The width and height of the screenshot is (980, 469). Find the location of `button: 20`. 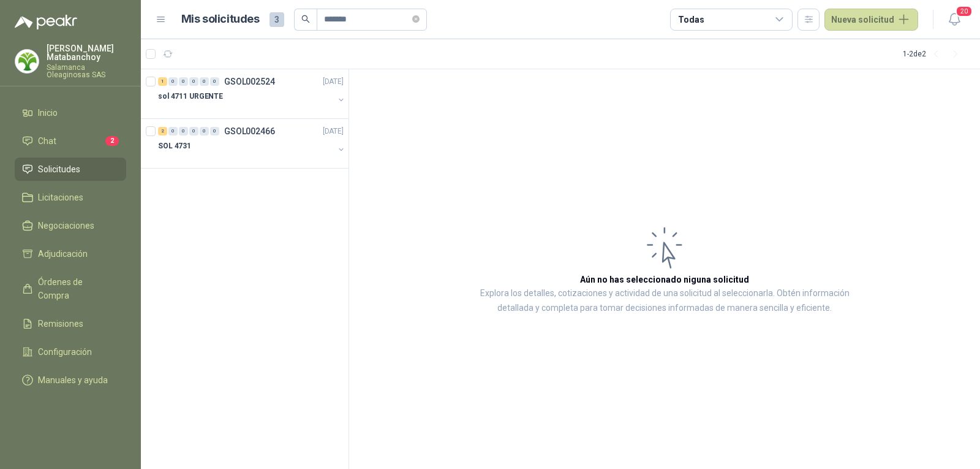

button: 20 is located at coordinates (954, 20).